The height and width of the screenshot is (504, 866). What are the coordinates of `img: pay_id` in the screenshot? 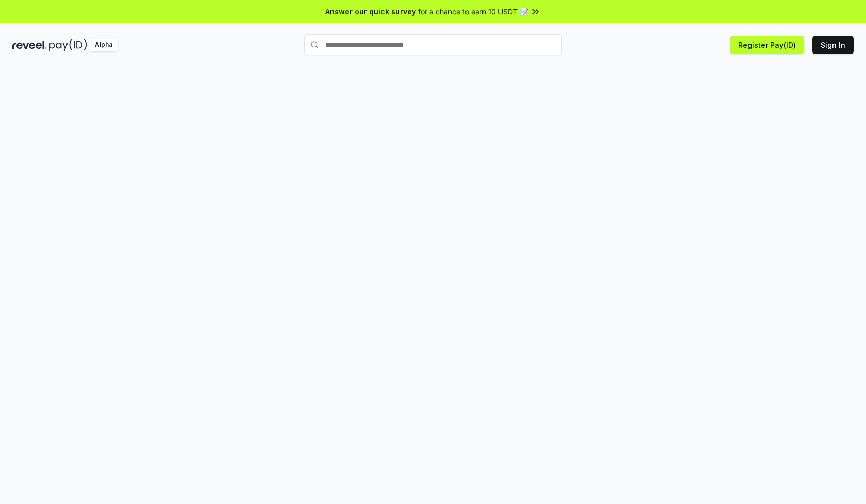 It's located at (68, 44).